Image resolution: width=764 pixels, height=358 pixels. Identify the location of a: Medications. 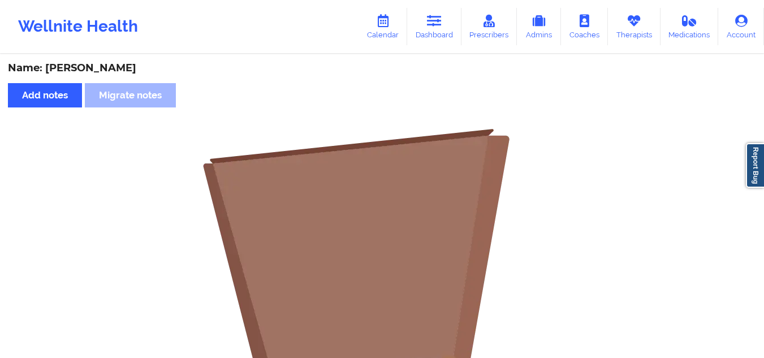
(690, 27).